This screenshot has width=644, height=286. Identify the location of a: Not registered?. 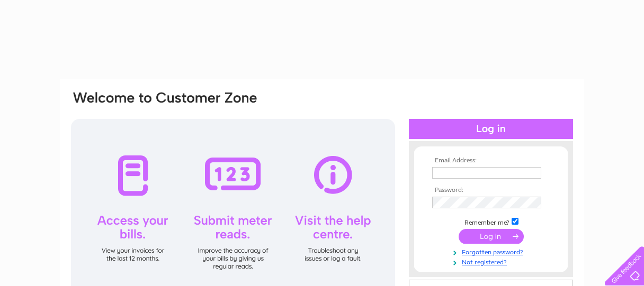
(492, 261).